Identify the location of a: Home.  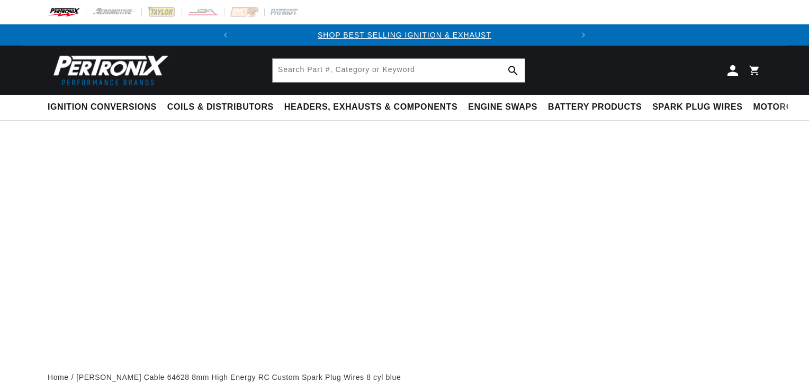
(58, 377).